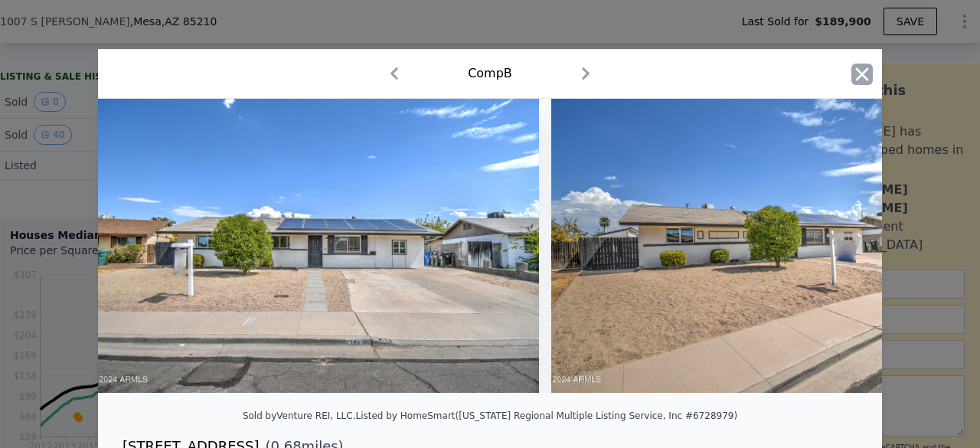 This screenshot has width=980, height=448. Describe the element at coordinates (299, 416) in the screenshot. I see `div: Sold by Venture REI, LLC .` at that location.